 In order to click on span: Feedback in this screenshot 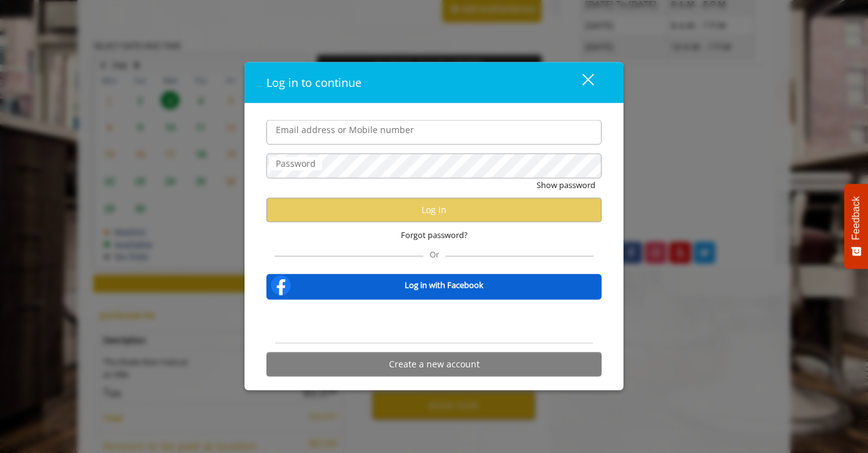, I will do `click(856, 218)`.